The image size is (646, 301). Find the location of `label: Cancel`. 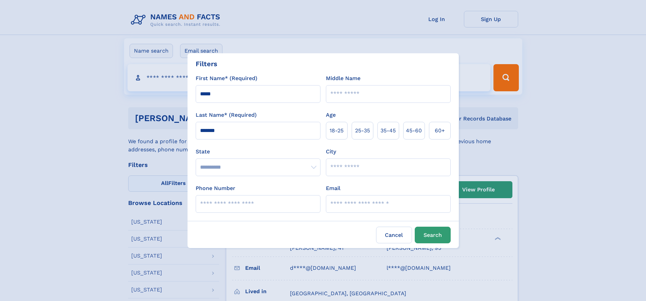

label: Cancel is located at coordinates (394, 235).